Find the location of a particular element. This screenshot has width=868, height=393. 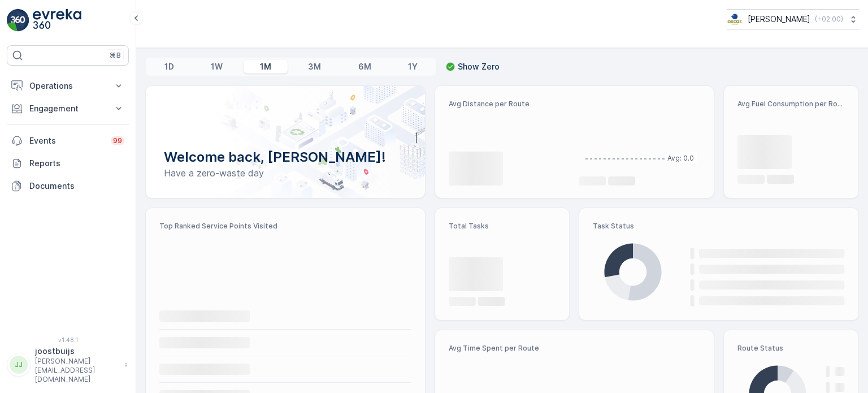

p: 1Y is located at coordinates (412, 67).